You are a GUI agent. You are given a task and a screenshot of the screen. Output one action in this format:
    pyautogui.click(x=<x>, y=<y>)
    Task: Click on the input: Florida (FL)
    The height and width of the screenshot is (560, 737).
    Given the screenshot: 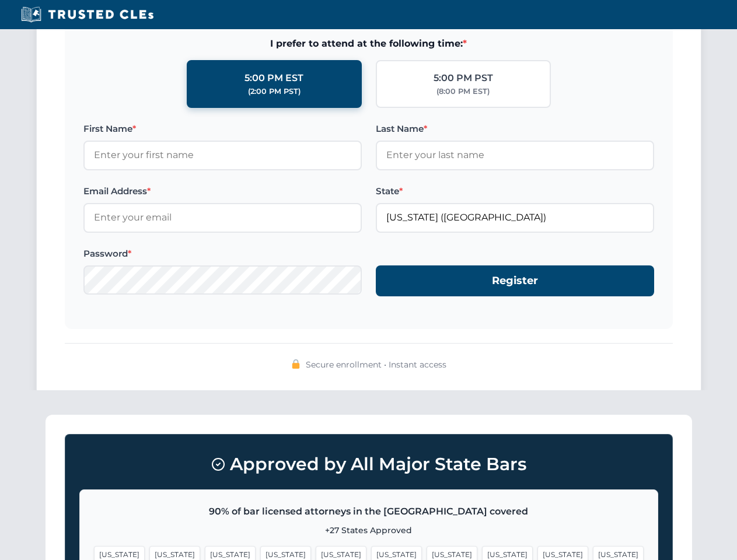 What is the action you would take?
    pyautogui.click(x=515, y=218)
    